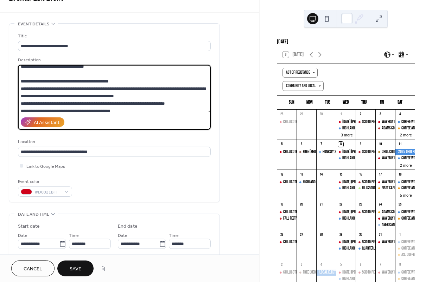  What do you see at coordinates (361, 234) in the screenshot?
I see `div: 30` at bounding box center [361, 234].